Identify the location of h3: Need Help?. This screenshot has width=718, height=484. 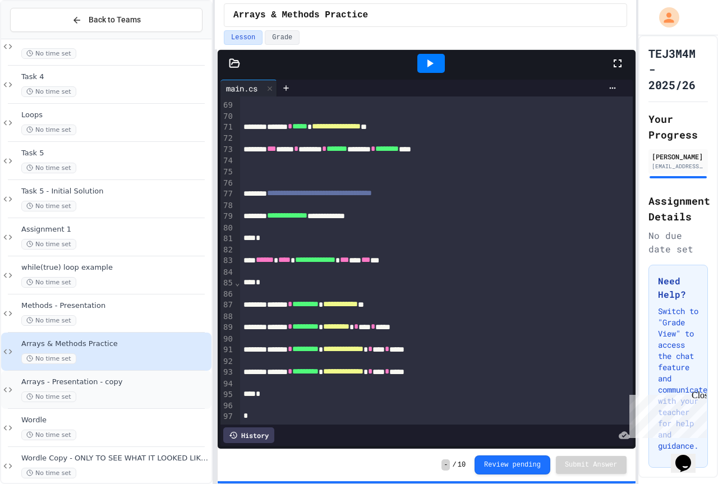
(678, 288).